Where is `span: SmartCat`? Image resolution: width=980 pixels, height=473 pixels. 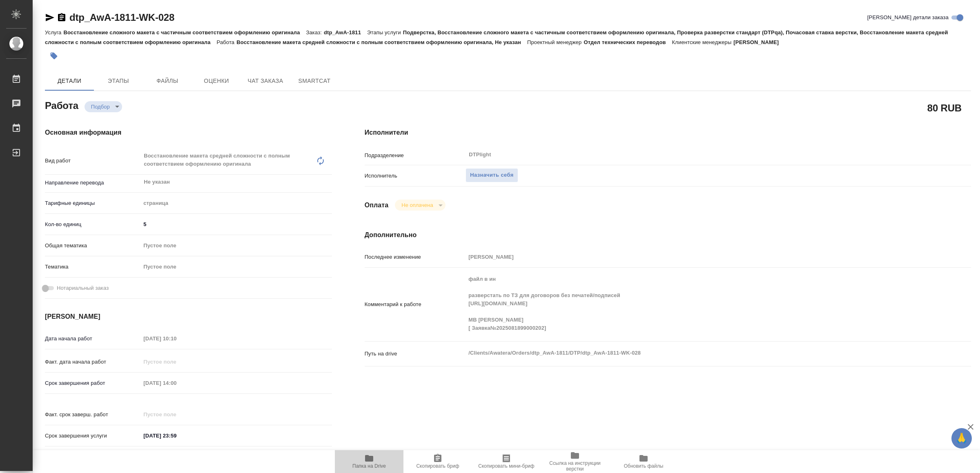 span: SmartCat is located at coordinates (314, 81).